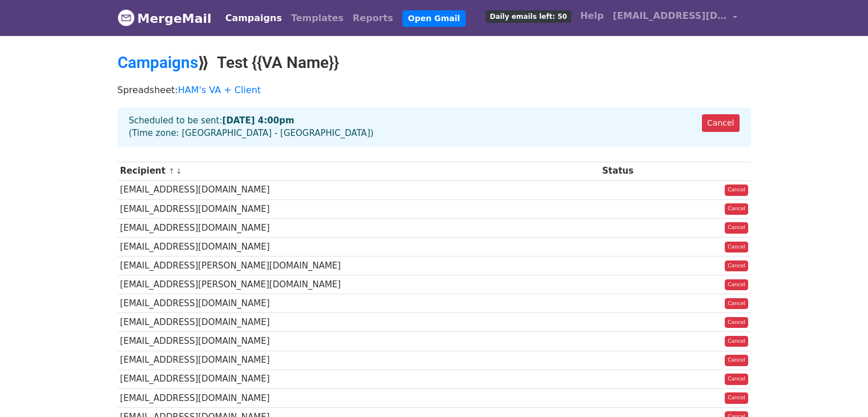 The height and width of the screenshot is (417, 868). Describe the element at coordinates (591, 16) in the screenshot. I see `a: Help` at that location.